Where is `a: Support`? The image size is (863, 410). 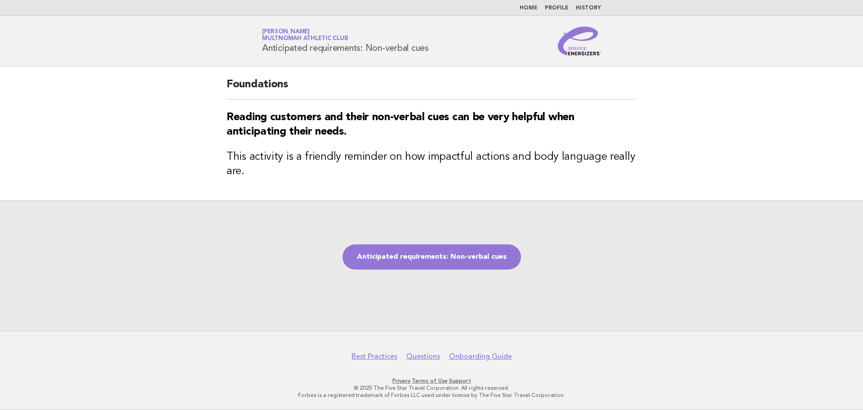
a: Support is located at coordinates (460, 380).